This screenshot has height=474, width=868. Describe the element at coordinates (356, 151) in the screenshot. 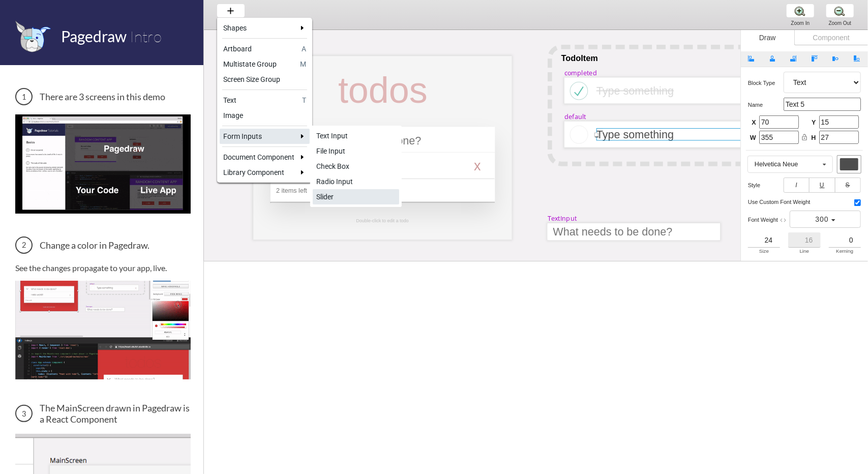

I see `div: File Input` at that location.